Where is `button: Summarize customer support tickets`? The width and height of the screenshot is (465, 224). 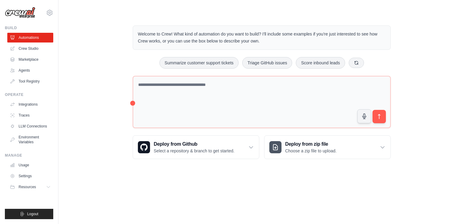
button: Summarize customer support tickets is located at coordinates (199, 63).